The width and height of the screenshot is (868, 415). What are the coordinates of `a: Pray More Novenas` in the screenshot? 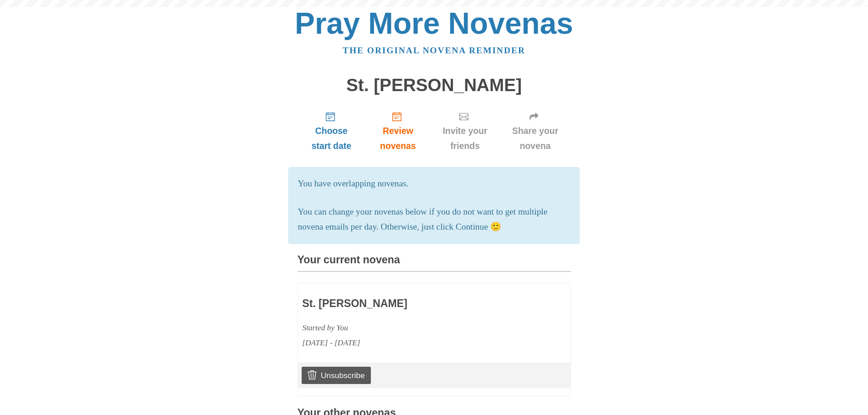 It's located at (434, 24).